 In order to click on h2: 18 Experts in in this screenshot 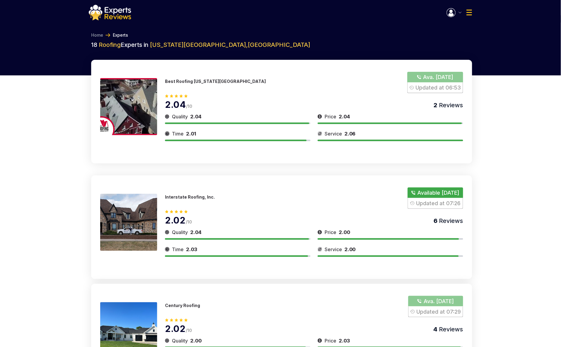, I will do `click(282, 45)`.